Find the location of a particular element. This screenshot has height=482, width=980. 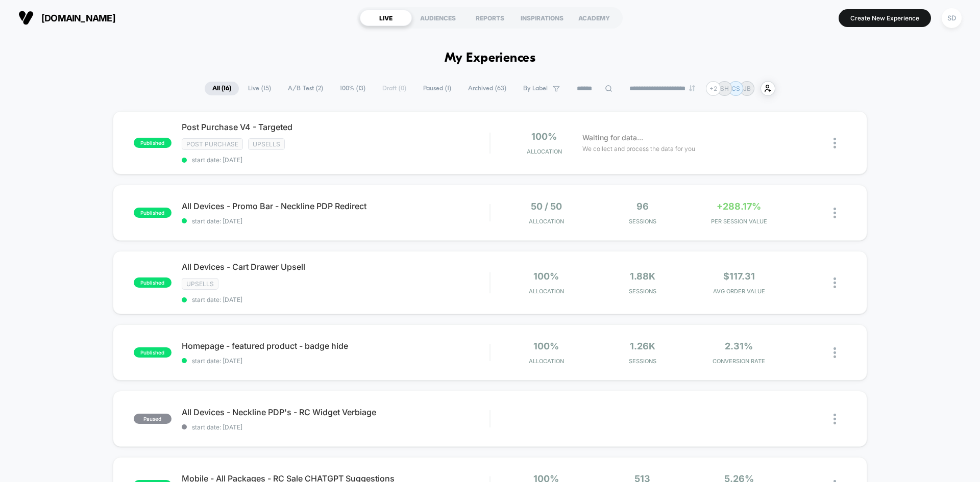

span: 96 is located at coordinates (643, 206).